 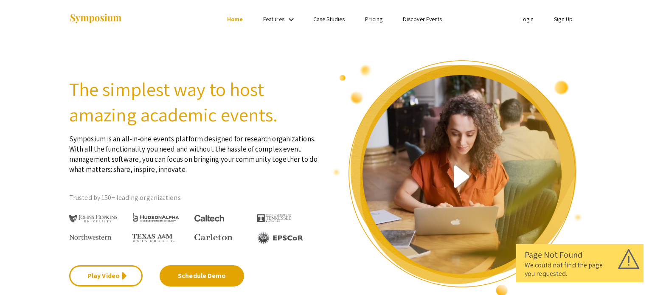 What do you see at coordinates (209, 218) in the screenshot?
I see `img: Caltech` at bounding box center [209, 218].